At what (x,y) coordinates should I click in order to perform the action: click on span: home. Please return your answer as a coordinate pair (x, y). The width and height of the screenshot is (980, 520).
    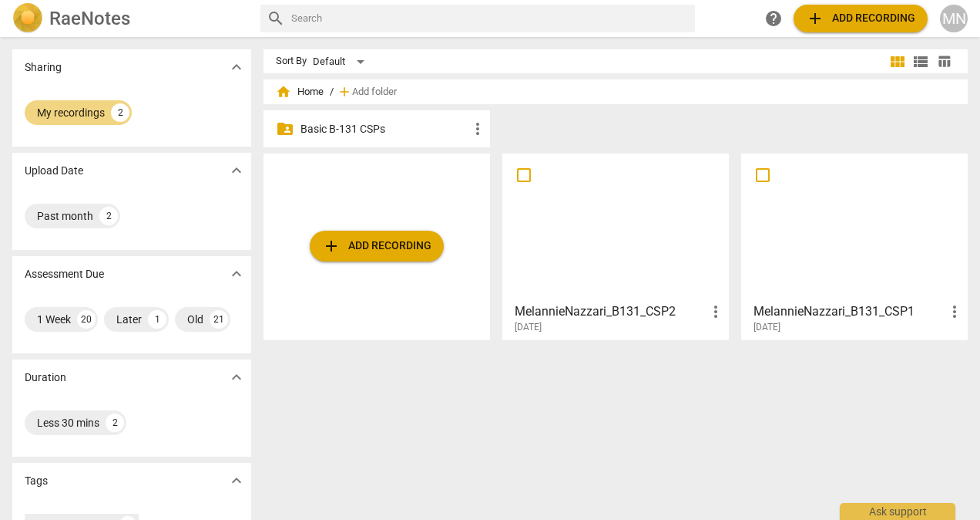
    Looking at the image, I should click on (284, 92).